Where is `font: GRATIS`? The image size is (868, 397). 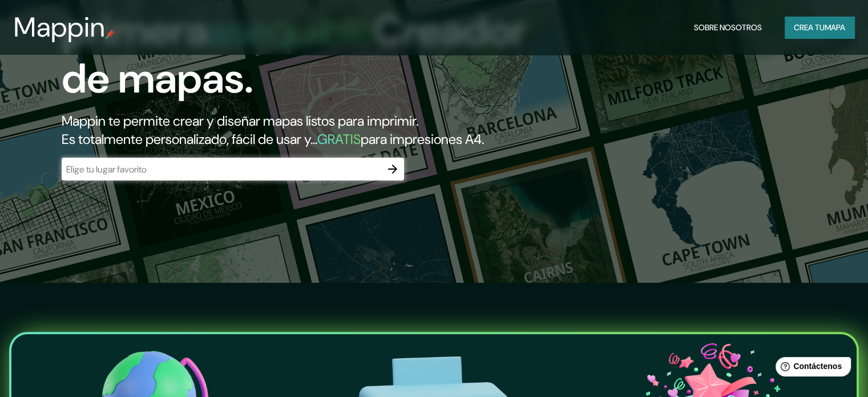
font: GRATIS is located at coordinates (339, 139).